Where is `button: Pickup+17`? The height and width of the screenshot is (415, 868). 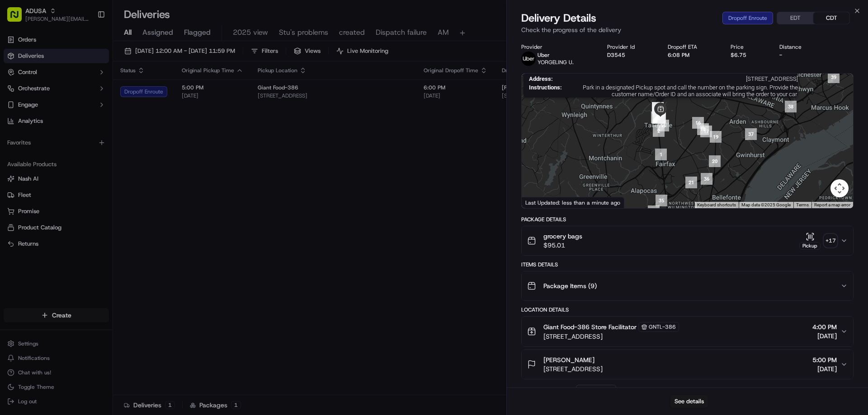 button: Pickup+17 is located at coordinates (818, 241).